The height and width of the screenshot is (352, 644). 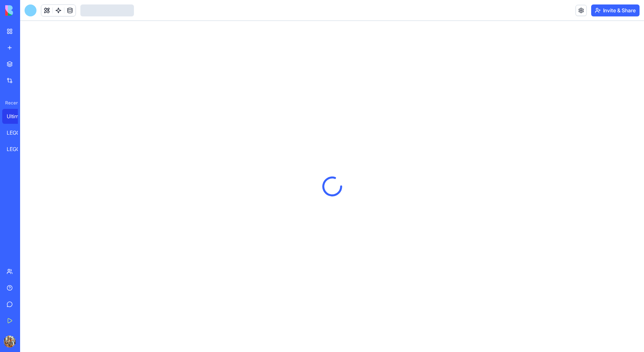 I want to click on img: logo, so click(x=28, y=10).